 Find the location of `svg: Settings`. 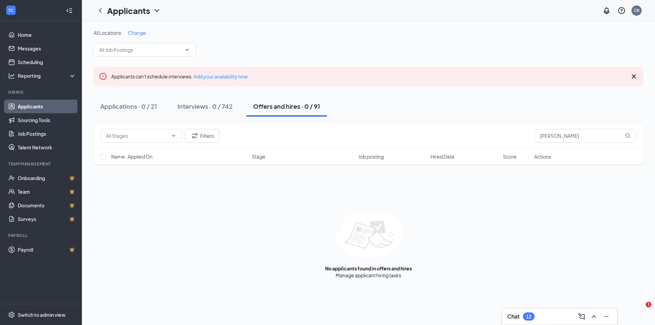

svg: Settings is located at coordinates (12, 315).